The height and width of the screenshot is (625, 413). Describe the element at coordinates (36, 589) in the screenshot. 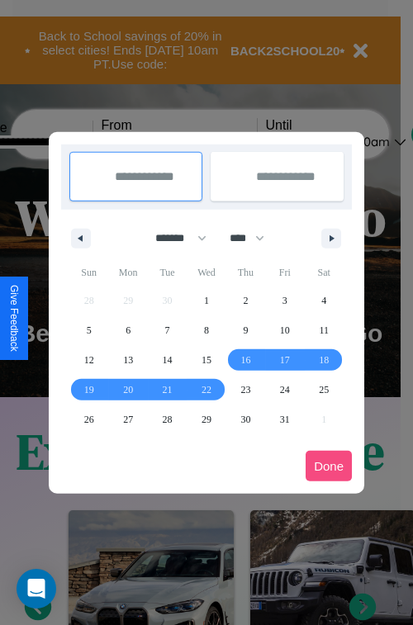

I see `div: Open Intercom Messenger` at that location.